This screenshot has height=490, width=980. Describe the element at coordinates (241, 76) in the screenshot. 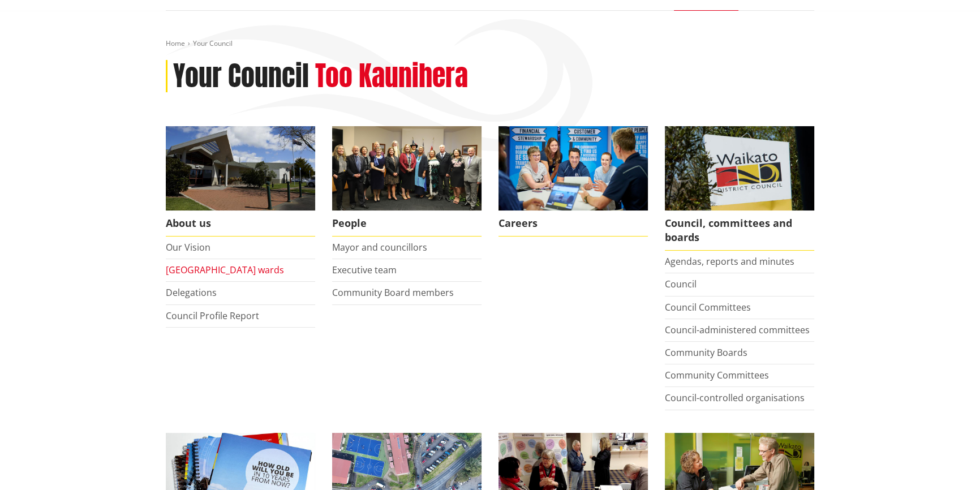

I see `h1: Your Council` at that location.